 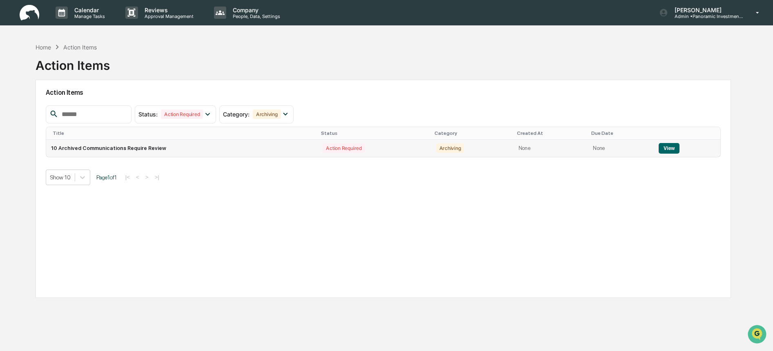 What do you see at coordinates (65, 74) in the screenshot?
I see `div: We're available if you need us!` at bounding box center [65, 74].